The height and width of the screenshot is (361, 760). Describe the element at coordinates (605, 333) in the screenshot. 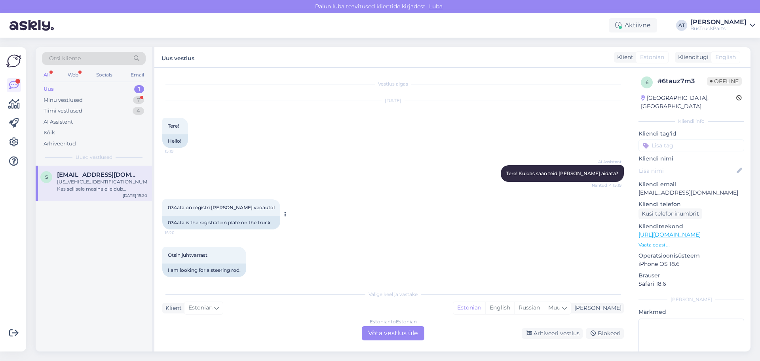

I see `div: Blokeeri` at that location.